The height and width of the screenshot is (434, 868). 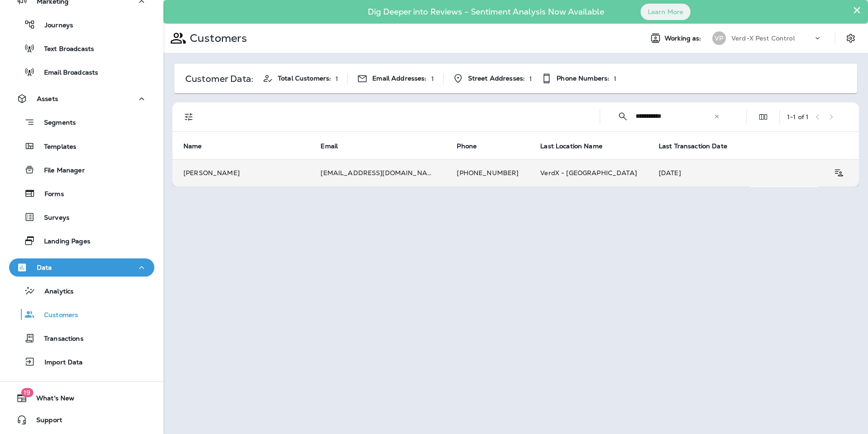 I want to click on button: Edit Fields, so click(x=763, y=117).